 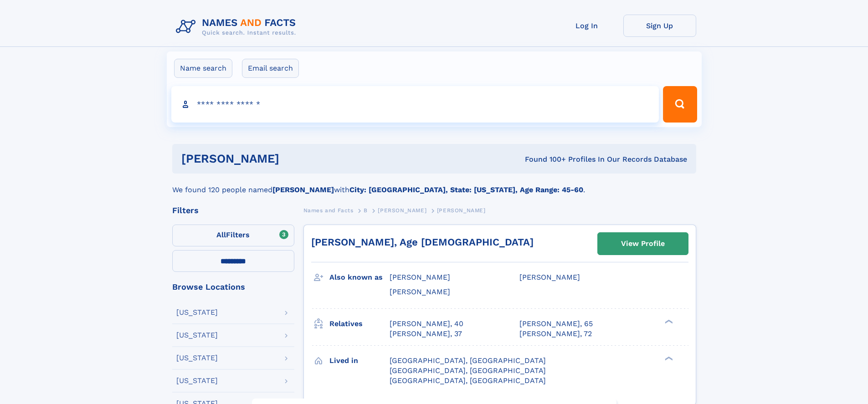 I want to click on div: Found 100+ Profiles In Our Records Database, so click(x=545, y=159).